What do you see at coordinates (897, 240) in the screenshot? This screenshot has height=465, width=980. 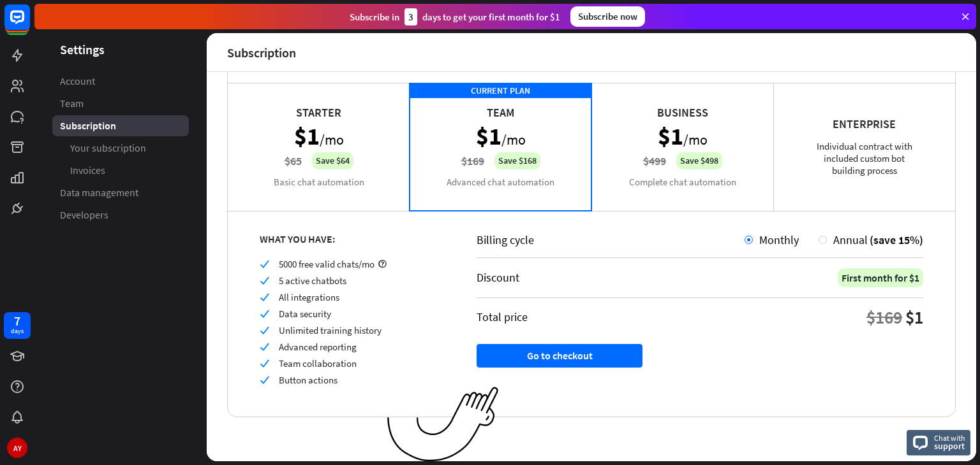 I see `span: (save 15%)` at bounding box center [897, 240].